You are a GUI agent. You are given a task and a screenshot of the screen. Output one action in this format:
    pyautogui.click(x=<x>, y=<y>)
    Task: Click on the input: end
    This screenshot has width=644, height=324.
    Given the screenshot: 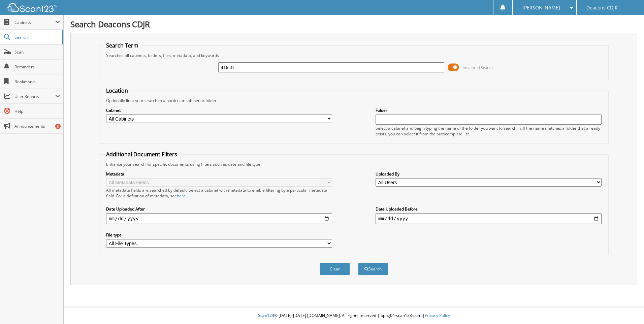 What is the action you would take?
    pyautogui.click(x=488, y=218)
    